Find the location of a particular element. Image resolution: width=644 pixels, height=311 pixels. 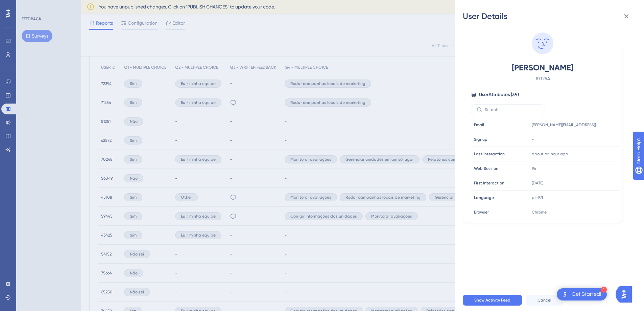

span: First Interaction is located at coordinates (489, 183).